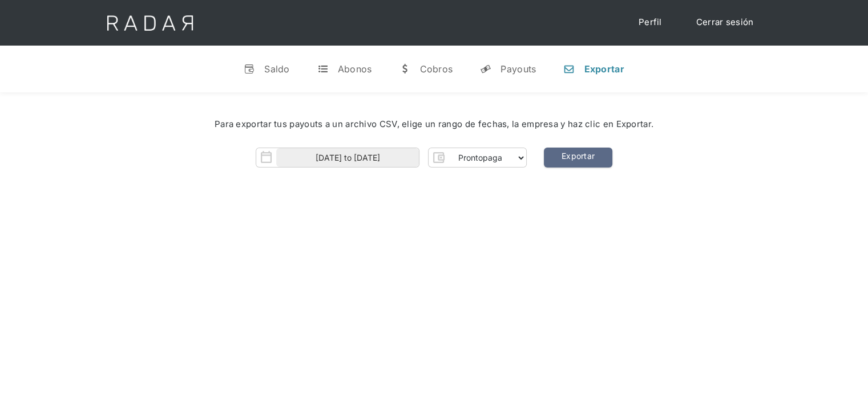 This screenshot has width=868, height=396. I want to click on div: w, so click(404, 69).